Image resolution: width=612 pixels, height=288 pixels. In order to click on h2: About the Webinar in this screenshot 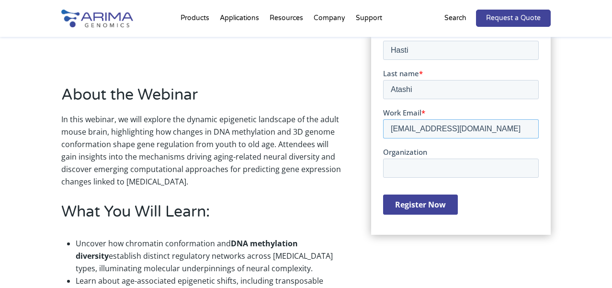, I will do `click(203, 99)`.